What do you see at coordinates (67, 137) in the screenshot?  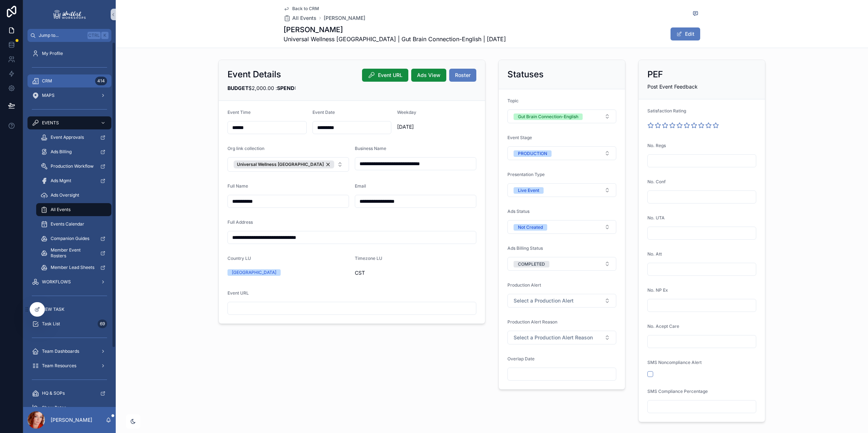 I see `span: Event Approvals` at bounding box center [67, 137].